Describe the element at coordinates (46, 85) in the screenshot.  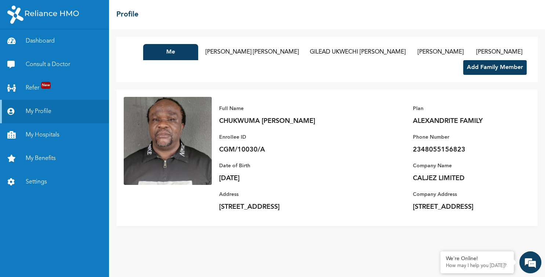
I see `span: New` at that location.